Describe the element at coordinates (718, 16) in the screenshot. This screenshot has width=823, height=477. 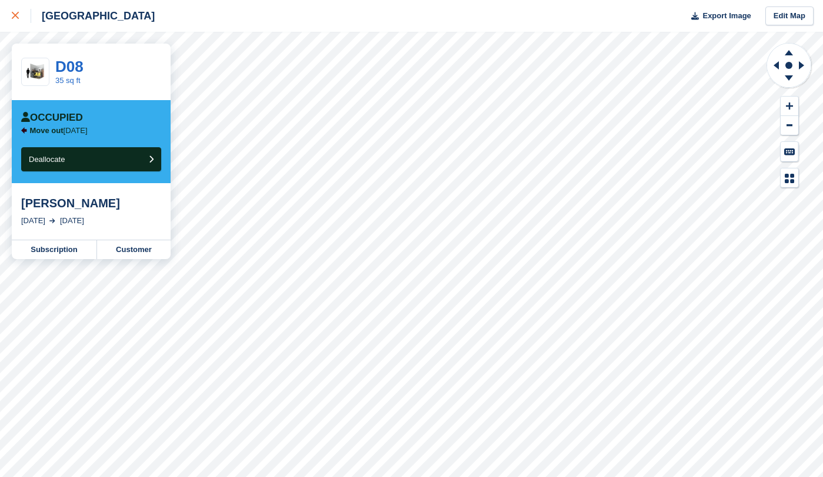
I see `button: Export Image` at that location.